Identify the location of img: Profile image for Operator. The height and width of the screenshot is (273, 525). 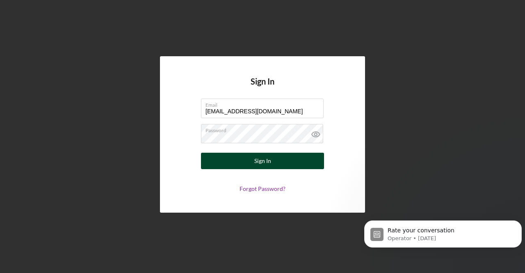
(16, 31).